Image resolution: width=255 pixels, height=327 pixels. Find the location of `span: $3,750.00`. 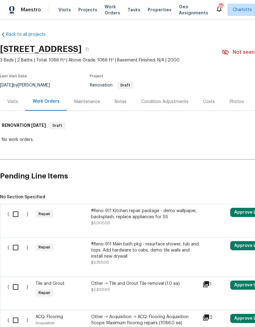

span: $3,750.00 is located at coordinates (100, 263).